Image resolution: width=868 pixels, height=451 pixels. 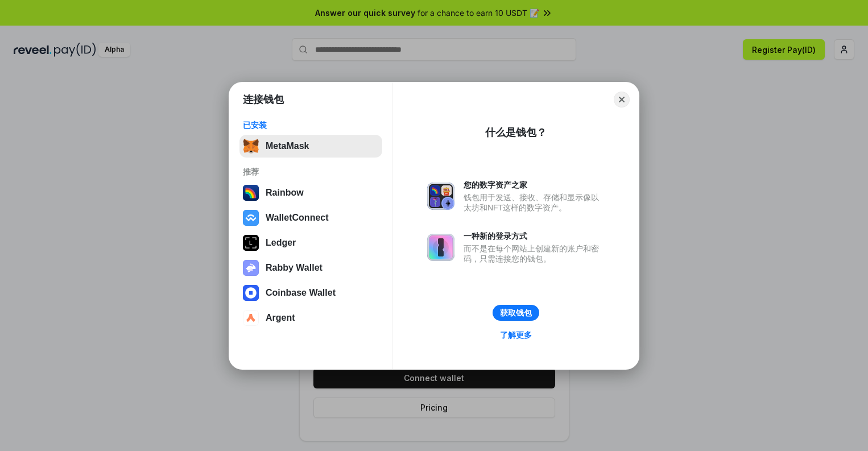 I want to click on div: WalletConnect, so click(x=297, y=218).